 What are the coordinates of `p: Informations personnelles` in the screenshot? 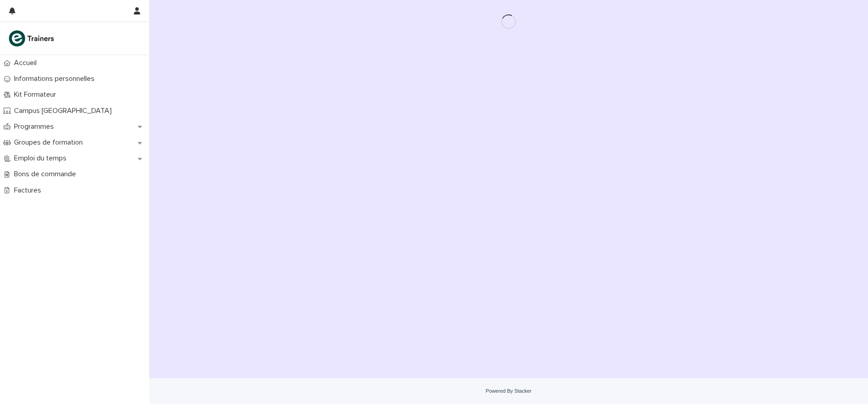 It's located at (56, 79).